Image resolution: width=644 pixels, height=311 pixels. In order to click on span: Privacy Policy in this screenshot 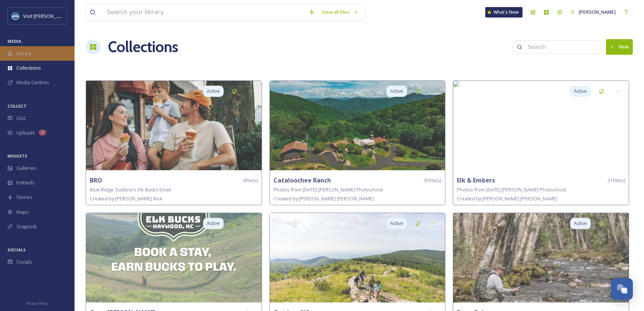, I will do `click(37, 303)`.